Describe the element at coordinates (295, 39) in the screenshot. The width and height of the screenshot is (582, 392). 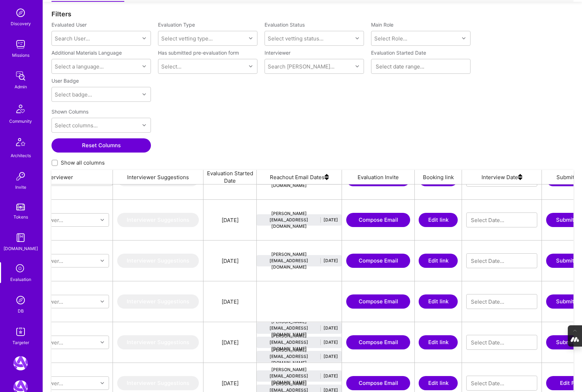
I see `div: Select vetting status...` at that location.